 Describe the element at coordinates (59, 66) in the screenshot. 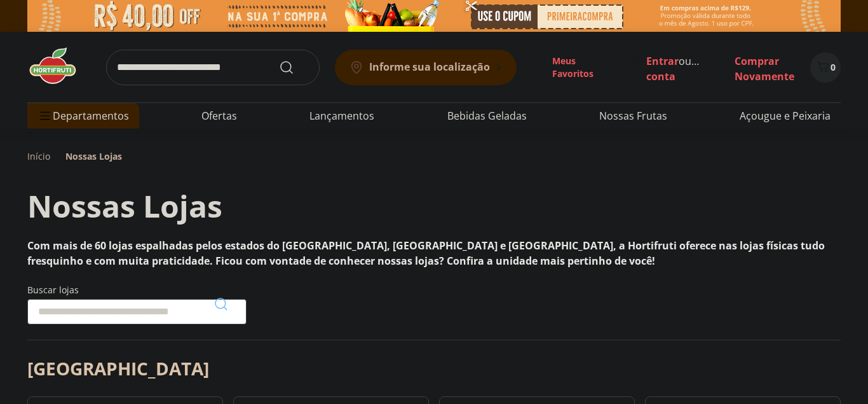

I see `img: Hortifruti` at that location.